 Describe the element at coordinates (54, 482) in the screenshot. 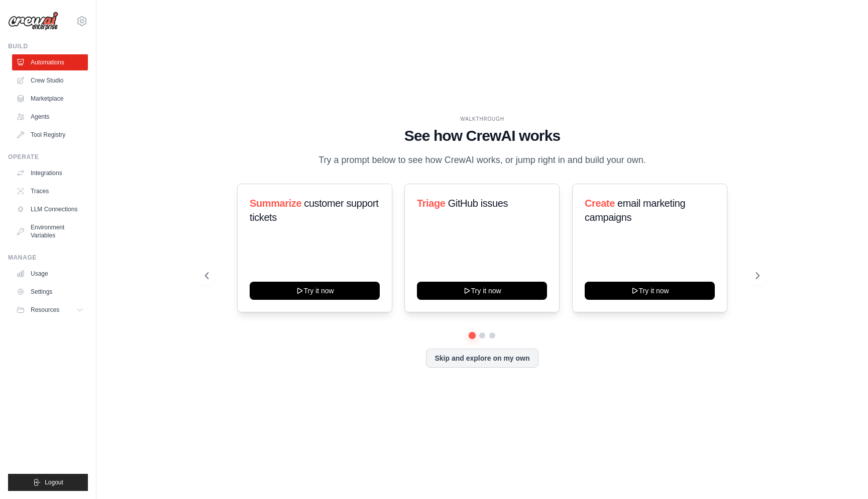

I see `span: Logout` at that location.